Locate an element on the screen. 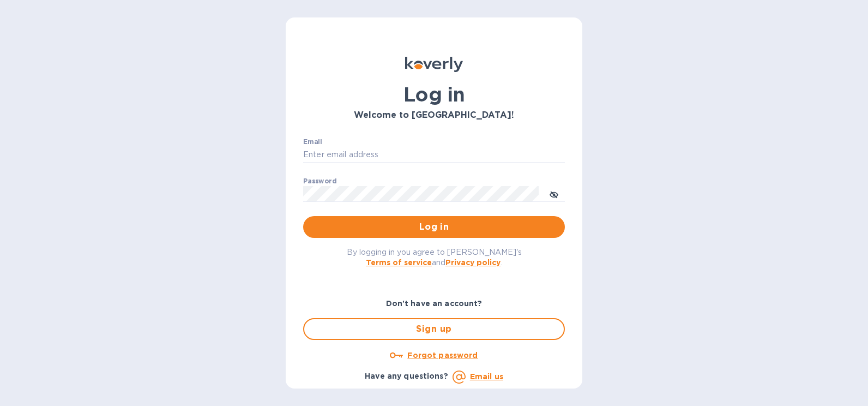  h1: Log in is located at coordinates (434, 94).